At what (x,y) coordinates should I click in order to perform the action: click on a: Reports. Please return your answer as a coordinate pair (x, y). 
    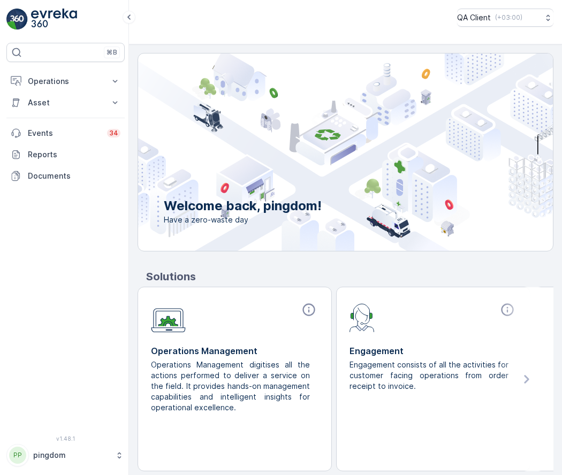
    Looking at the image, I should click on (65, 155).